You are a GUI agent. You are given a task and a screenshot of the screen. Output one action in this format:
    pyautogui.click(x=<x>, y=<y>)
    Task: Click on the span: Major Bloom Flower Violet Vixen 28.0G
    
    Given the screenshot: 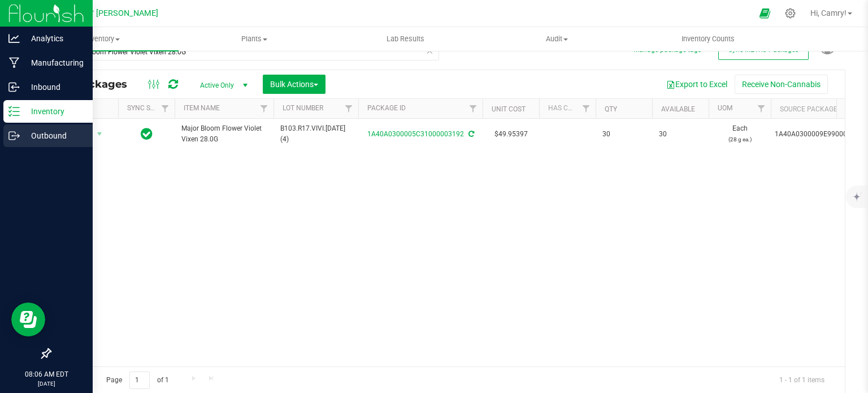 What is the action you would take?
    pyautogui.click(x=224, y=134)
    